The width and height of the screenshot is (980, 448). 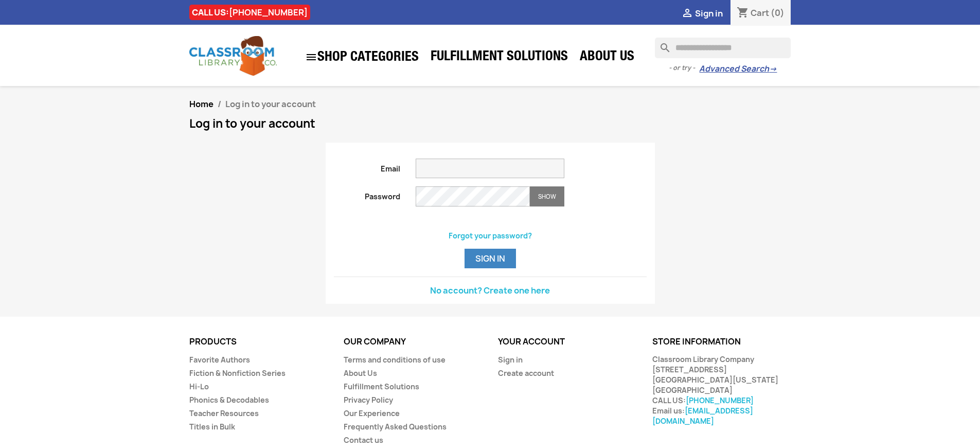 What do you see at coordinates (737, 69) in the screenshot?
I see `a: Advanced Search→` at bounding box center [737, 69].